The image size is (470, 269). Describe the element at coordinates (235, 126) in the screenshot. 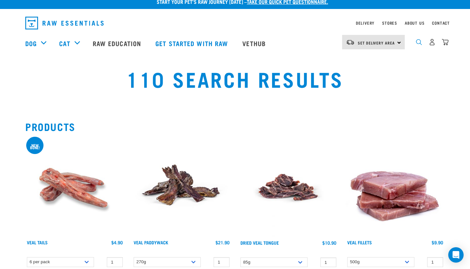

I see `h2: Products` at that location.